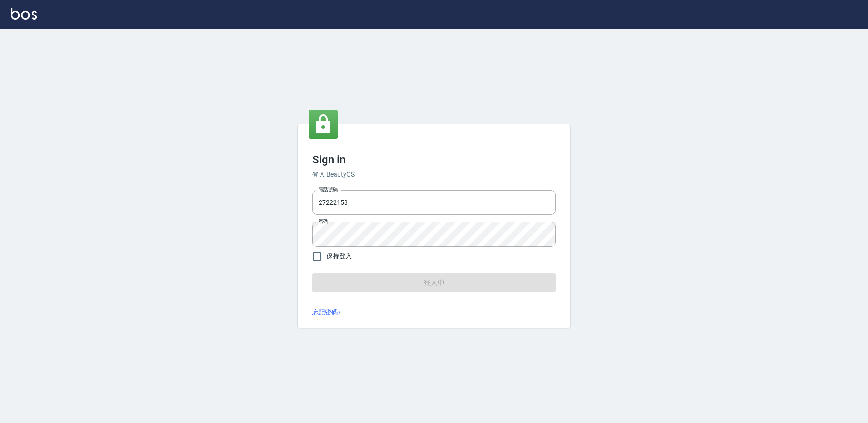 This screenshot has width=868, height=423. What do you see at coordinates (434, 174) in the screenshot?
I see `h6: 登入 BeautyOS` at bounding box center [434, 174].